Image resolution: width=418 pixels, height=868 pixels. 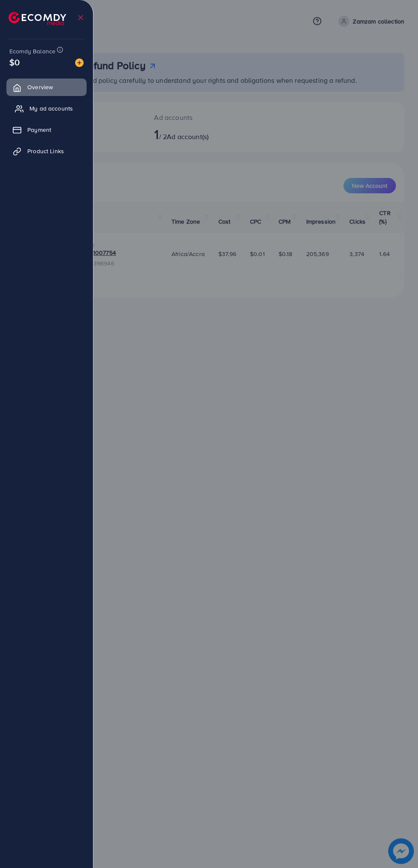 I want to click on span: Ecomdy Balance, so click(x=32, y=52).